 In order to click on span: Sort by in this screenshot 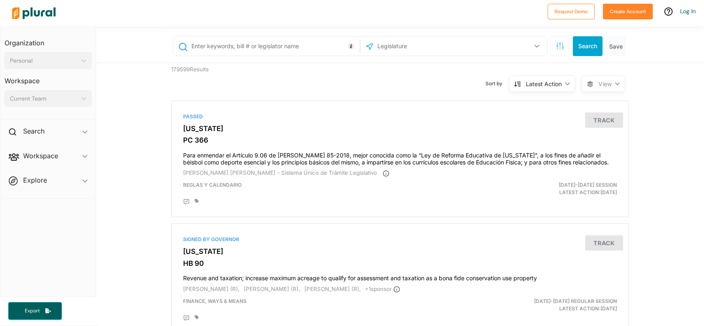, I will do `click(497, 84)`.